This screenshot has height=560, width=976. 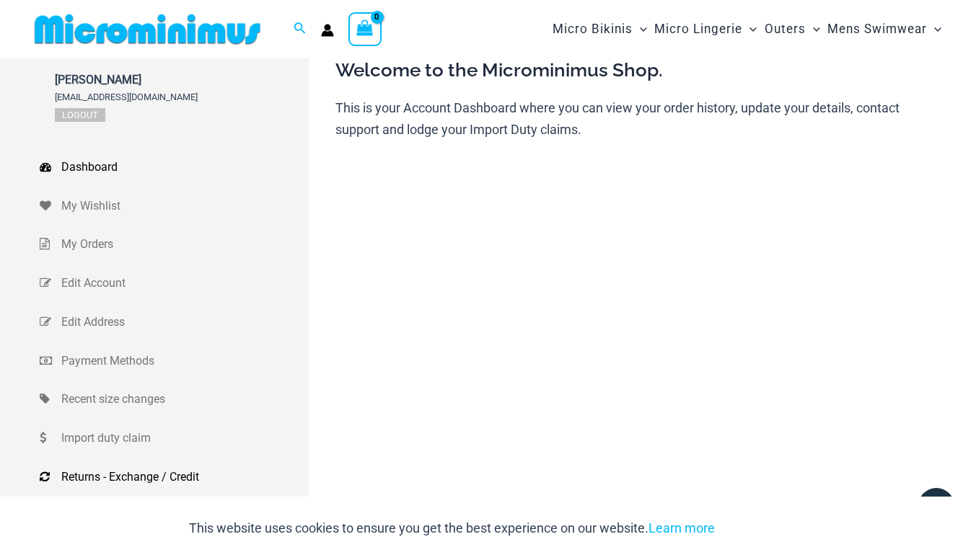 What do you see at coordinates (174, 399) in the screenshot?
I see `a: Recent size changes` at bounding box center [174, 399].